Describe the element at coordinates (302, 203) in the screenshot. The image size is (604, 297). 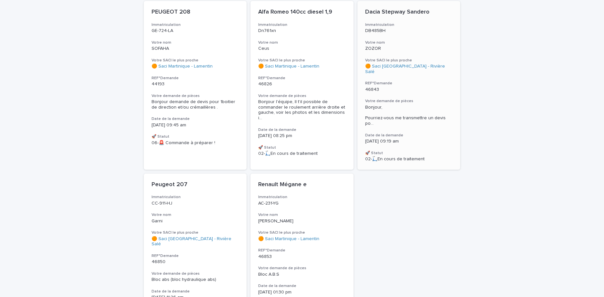
I see `p: AC-231-YG` at that location.